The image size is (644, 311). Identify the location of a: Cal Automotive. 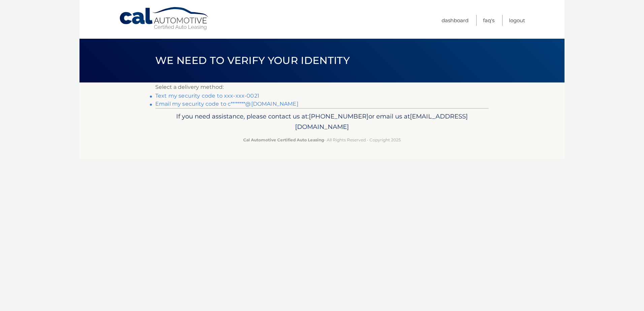
(165, 18).